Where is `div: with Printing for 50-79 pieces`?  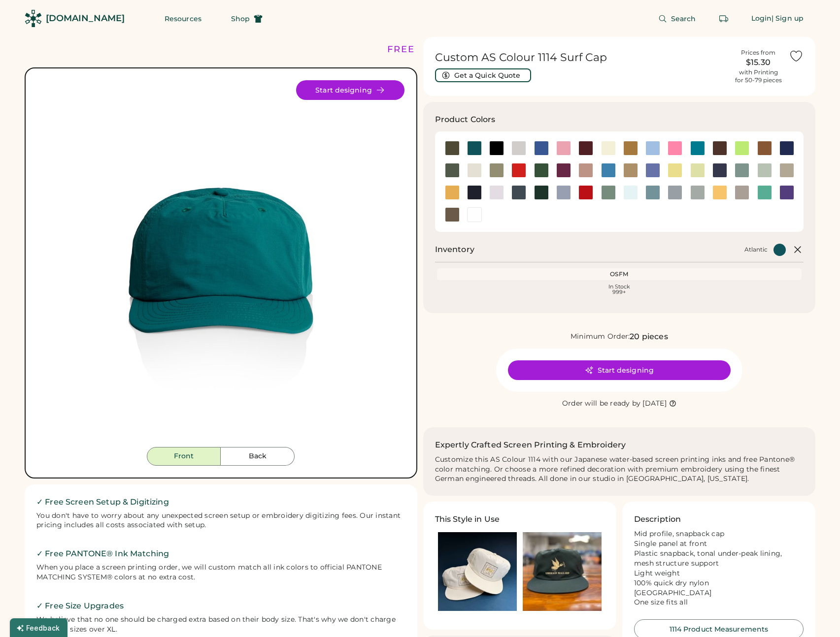 div: with Printing for 50-79 pieces is located at coordinates (758, 76).